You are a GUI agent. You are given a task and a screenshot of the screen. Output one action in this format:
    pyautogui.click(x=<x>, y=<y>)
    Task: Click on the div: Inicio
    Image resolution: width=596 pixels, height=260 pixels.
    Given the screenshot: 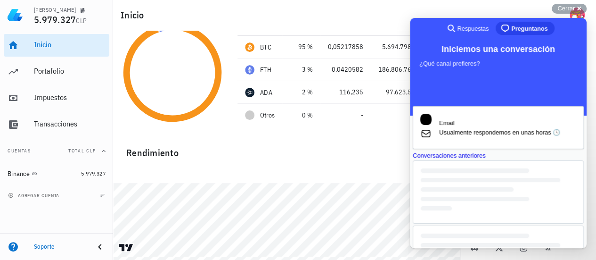 What is the action you would take?
    pyautogui.click(x=70, y=44)
    